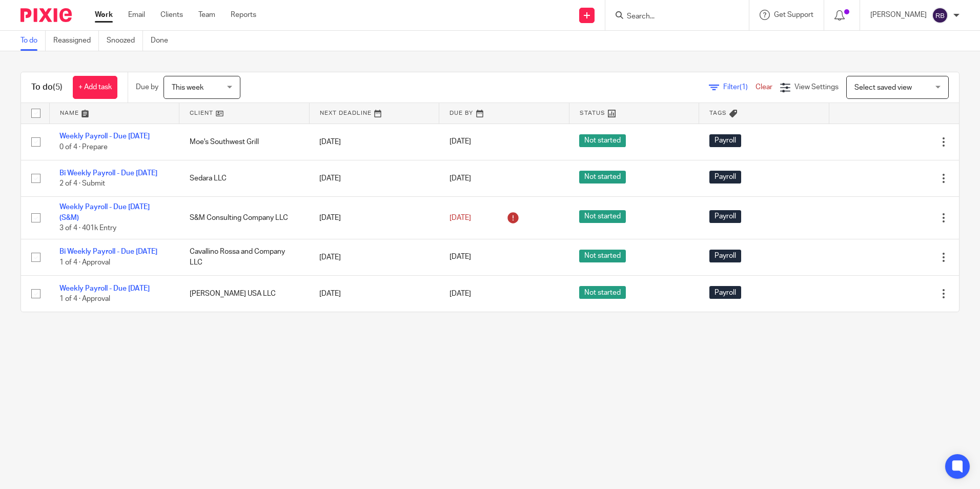 The image size is (980, 489). What do you see at coordinates (207, 15) in the screenshot?
I see `a: Team` at bounding box center [207, 15].